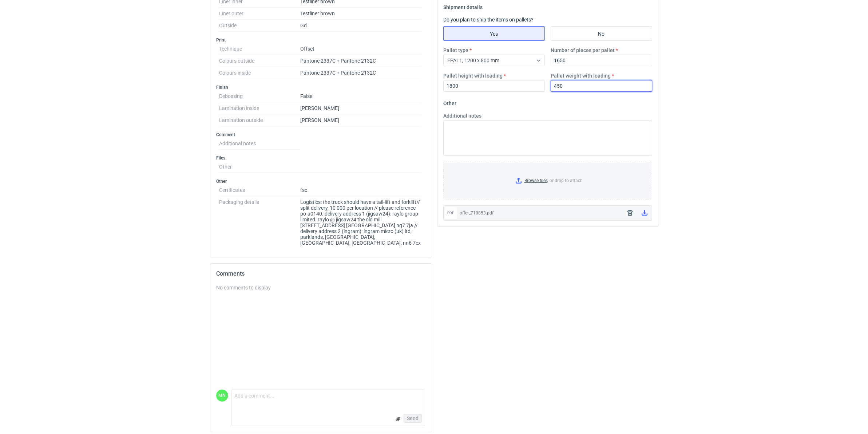  I want to click on div: offer_710853.pdf, so click(540, 213).